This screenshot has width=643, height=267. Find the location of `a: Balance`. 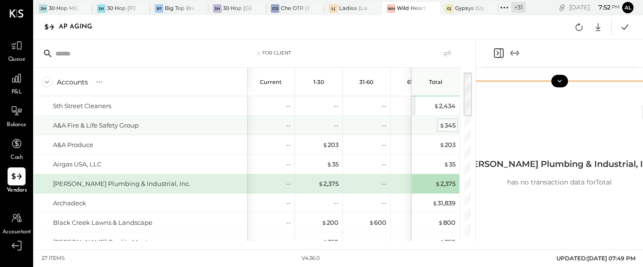

a: Balance is located at coordinates (17, 116).